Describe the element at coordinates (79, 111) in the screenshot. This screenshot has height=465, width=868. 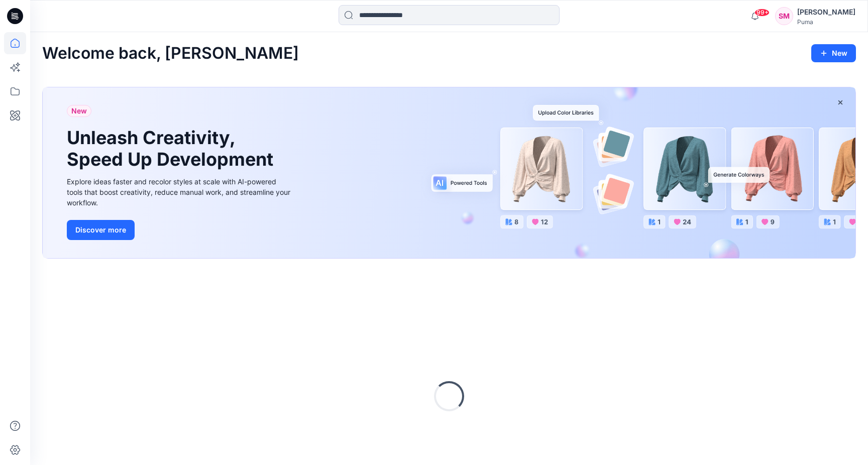
I see `span: New` at that location.